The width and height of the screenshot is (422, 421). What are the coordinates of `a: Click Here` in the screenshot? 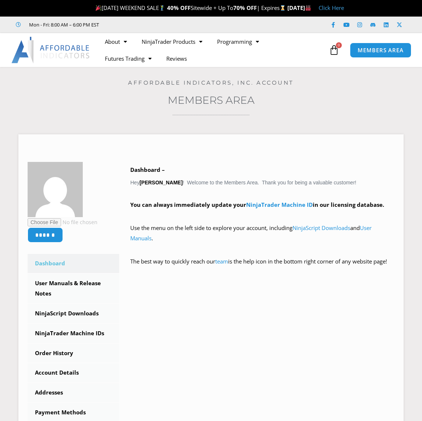 It's located at (331, 8).